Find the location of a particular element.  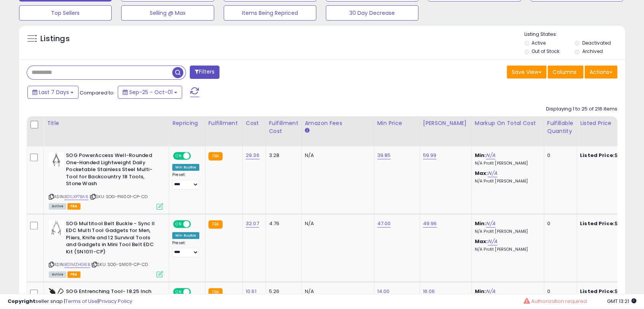

span: Columns is located at coordinates (564, 72).